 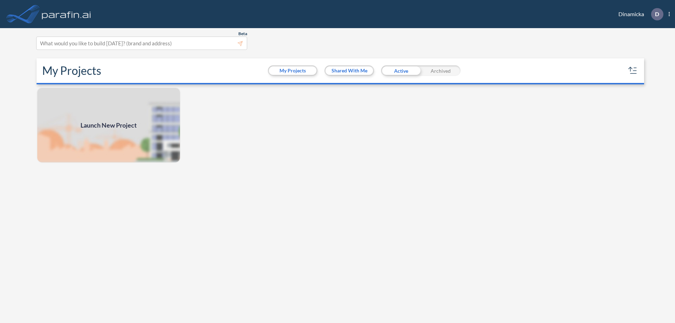 I want to click on img: add, so click(x=109, y=125).